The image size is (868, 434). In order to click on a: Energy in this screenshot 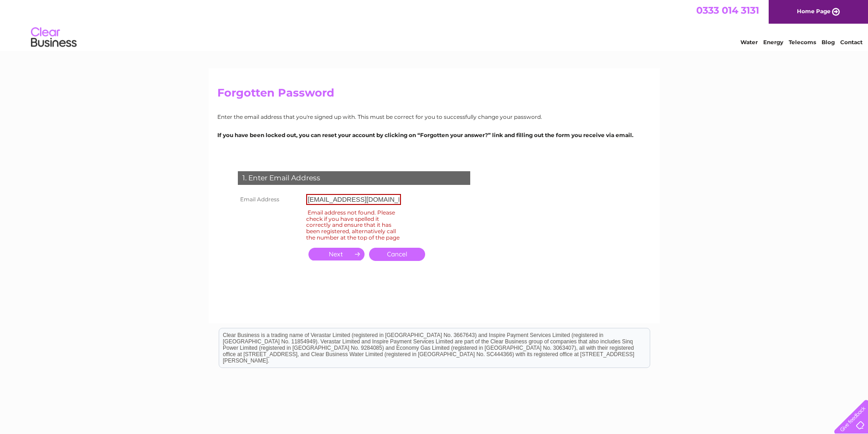, I will do `click(773, 42)`.